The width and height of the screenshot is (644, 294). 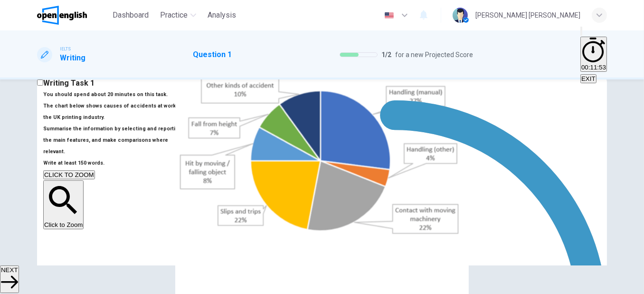 What do you see at coordinates (588, 78) in the screenshot?
I see `span: EXIT` at bounding box center [588, 78].